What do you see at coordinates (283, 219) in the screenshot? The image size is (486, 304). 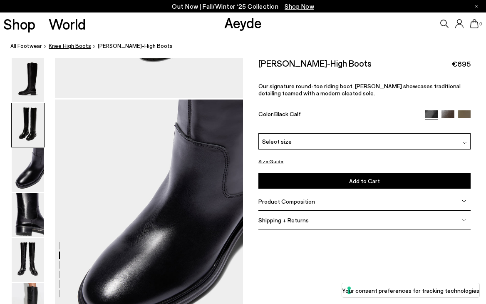 I see `span: Shipping + Returns` at bounding box center [283, 219].